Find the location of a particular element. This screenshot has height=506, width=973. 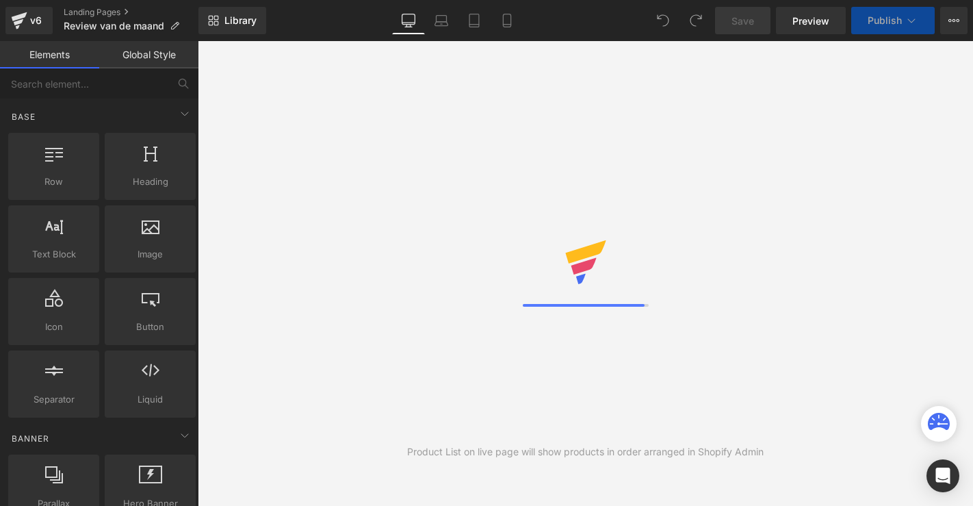

a: Landing Pages is located at coordinates (131, 12).